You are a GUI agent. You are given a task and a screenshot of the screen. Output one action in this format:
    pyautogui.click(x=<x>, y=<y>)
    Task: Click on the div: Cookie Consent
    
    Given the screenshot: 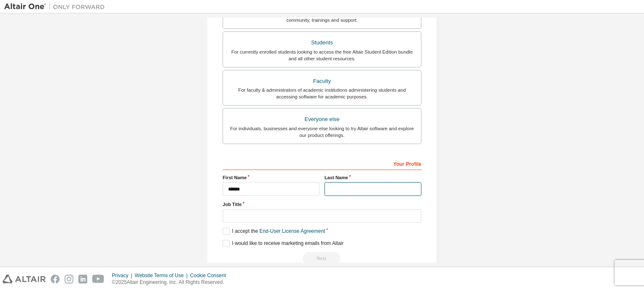 What is the action you would take?
    pyautogui.click(x=210, y=276)
    